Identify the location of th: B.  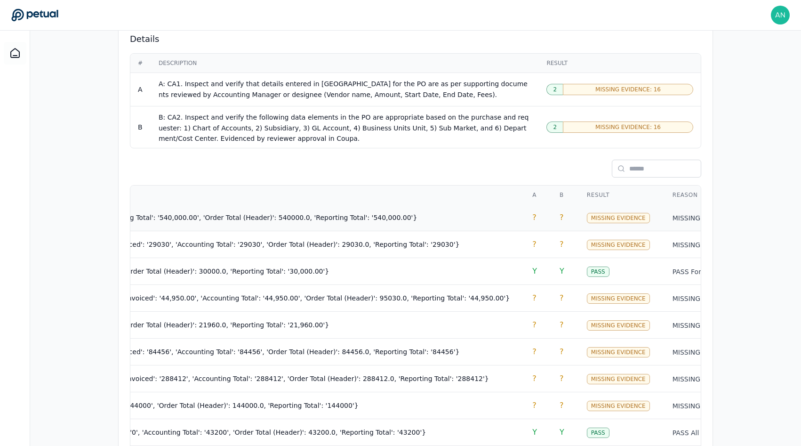
(562, 195).